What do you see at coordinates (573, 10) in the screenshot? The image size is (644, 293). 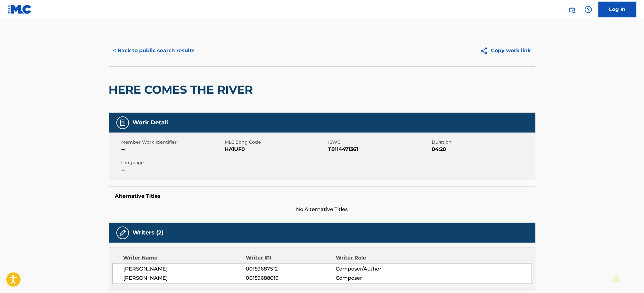 I see `img: search` at bounding box center [573, 10].